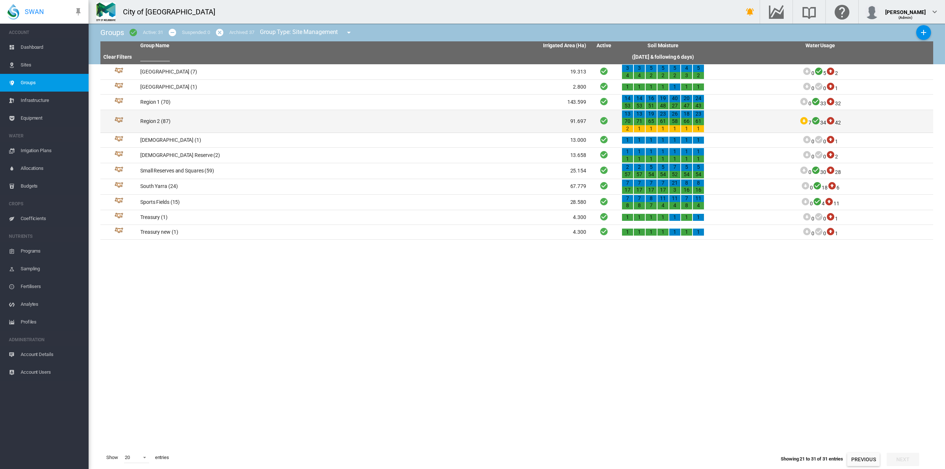 The width and height of the screenshot is (945, 469). Describe the element at coordinates (112, 32) in the screenshot. I see `span: Groups` at that location.